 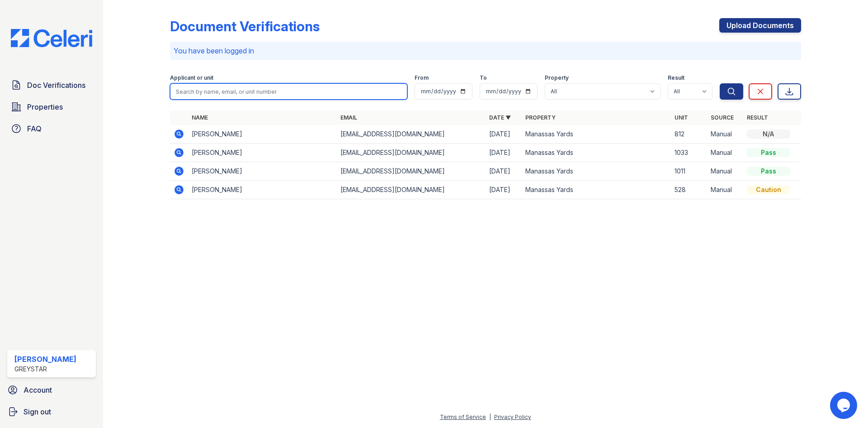 I want to click on span: Sign out, so click(x=37, y=412).